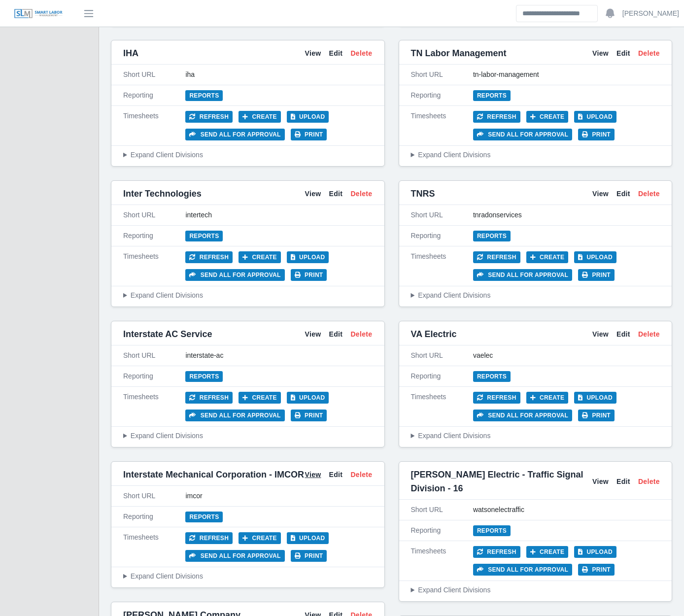 The width and height of the screenshot is (684, 616). I want to click on span: Interstate AC Service, so click(168, 334).